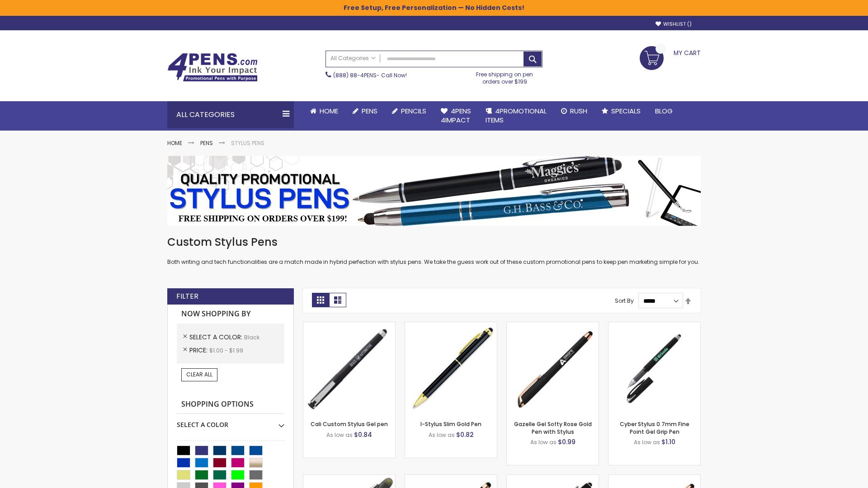 The width and height of the screenshot is (868, 488). What do you see at coordinates (553, 427) in the screenshot?
I see `a: Gazelle Gel Softy Rose Gold Pen with Stylus` at bounding box center [553, 427].